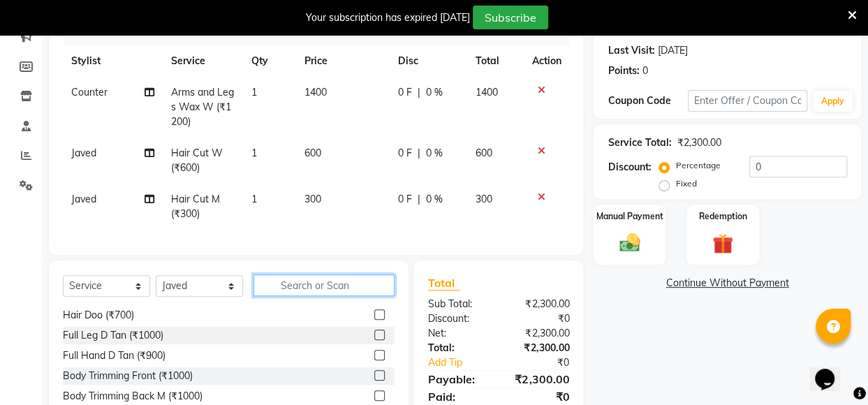  What do you see at coordinates (203, 61) in the screenshot?
I see `th: Service` at bounding box center [203, 61].